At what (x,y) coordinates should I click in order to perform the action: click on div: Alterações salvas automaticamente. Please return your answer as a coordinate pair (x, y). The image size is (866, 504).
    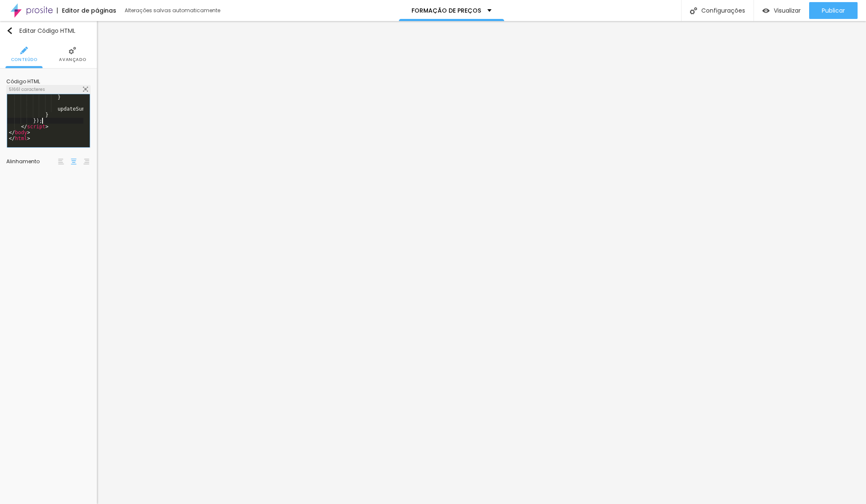
    Looking at the image, I should click on (173, 10).